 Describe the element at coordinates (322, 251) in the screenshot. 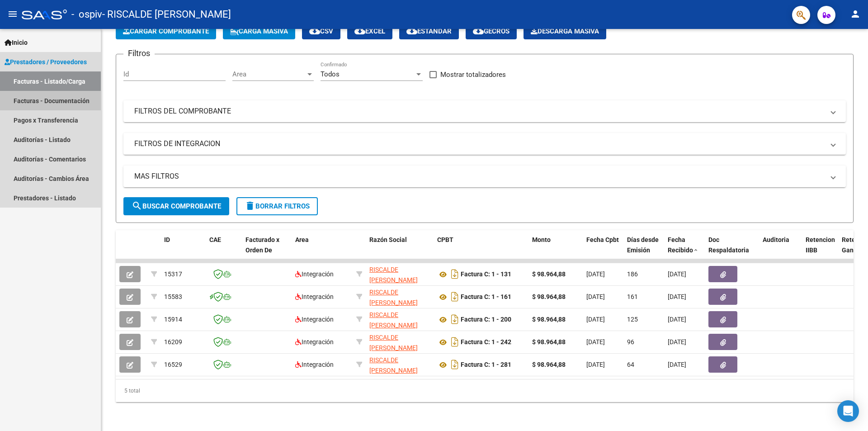

I see `datatable-header-cell: Area` at that location.